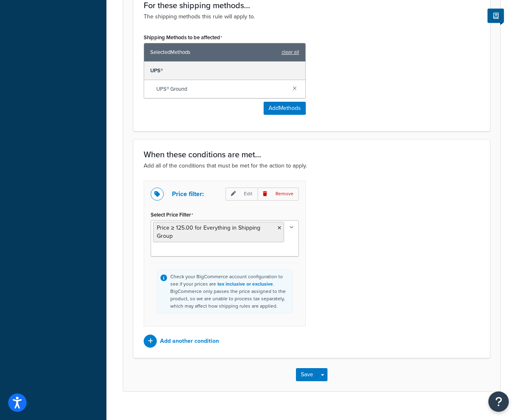 The image size is (517, 420). I want to click on p: Edit, so click(241, 194).